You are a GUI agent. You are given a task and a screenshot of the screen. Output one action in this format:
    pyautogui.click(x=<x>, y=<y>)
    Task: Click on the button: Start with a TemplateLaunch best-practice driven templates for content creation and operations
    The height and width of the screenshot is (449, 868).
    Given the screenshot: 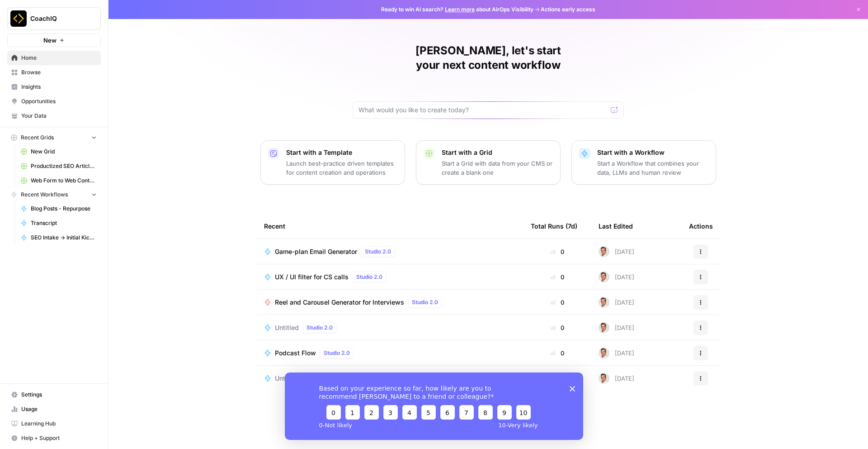 What is the action you would take?
    pyautogui.click(x=333, y=162)
    